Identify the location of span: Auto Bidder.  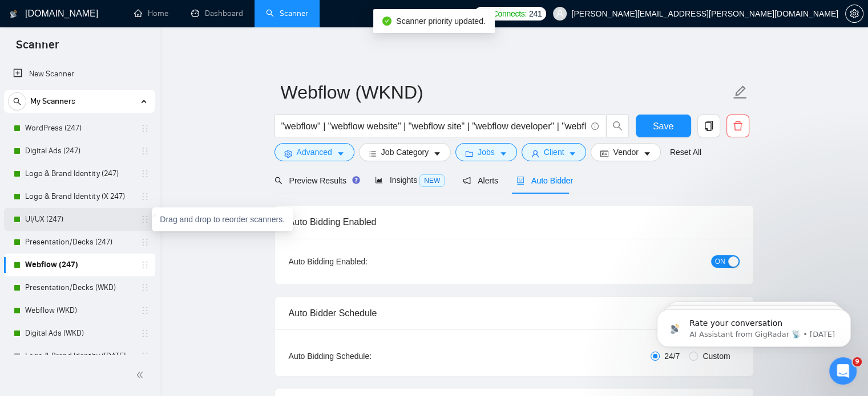
(544, 181).